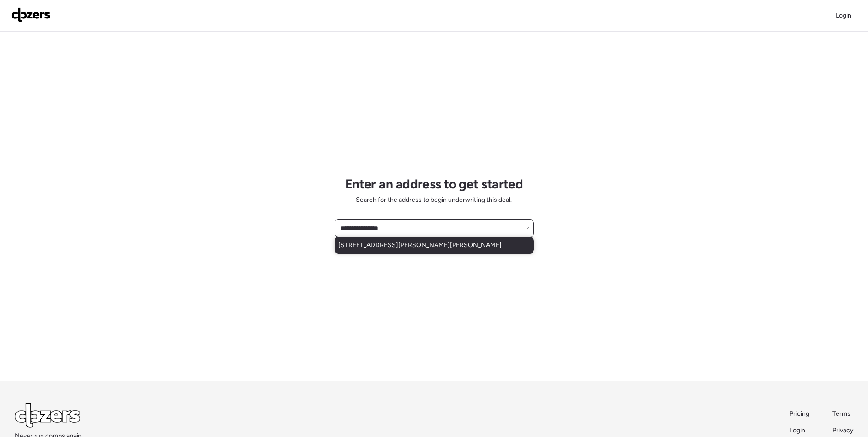  Describe the element at coordinates (48, 415) in the screenshot. I see `img: Logo Light` at that location.